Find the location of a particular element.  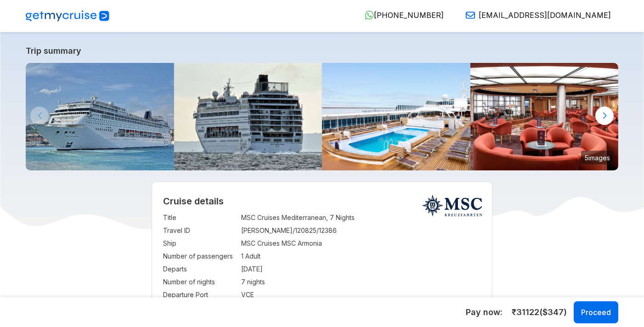

img: 497-bardelduomo.jpg is located at coordinates (545, 116).